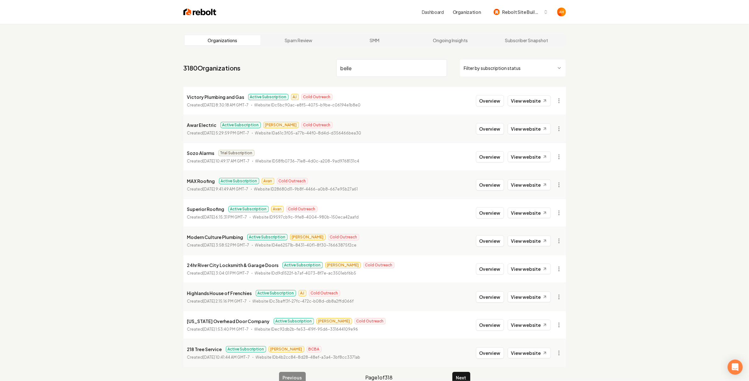 This screenshot has height=381, width=749. I want to click on span: Rebolt Site Builder, so click(521, 12).